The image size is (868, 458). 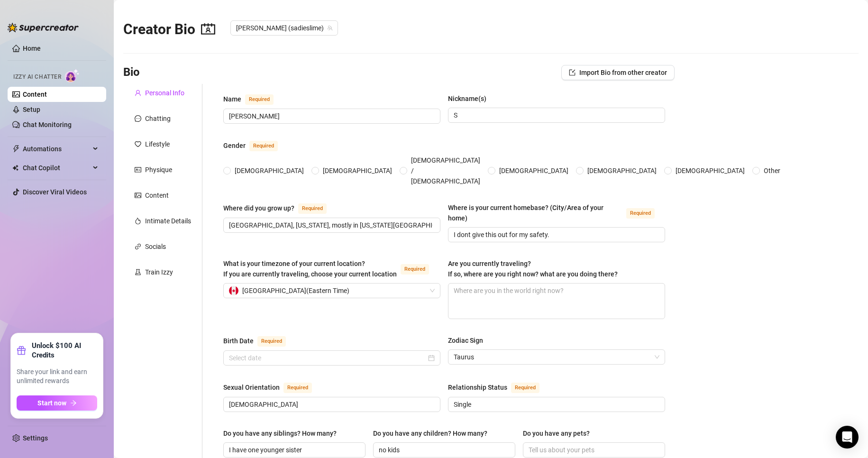 What do you see at coordinates (21, 350) in the screenshot?
I see `span: gift` at bounding box center [21, 350].